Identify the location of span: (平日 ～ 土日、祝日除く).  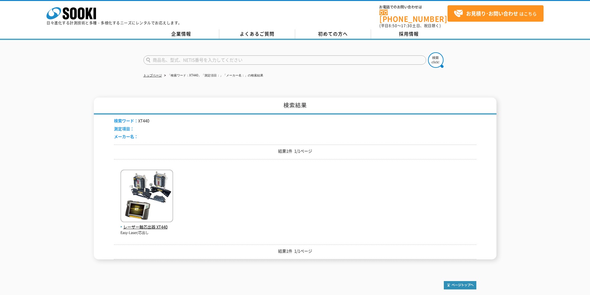
(410, 26).